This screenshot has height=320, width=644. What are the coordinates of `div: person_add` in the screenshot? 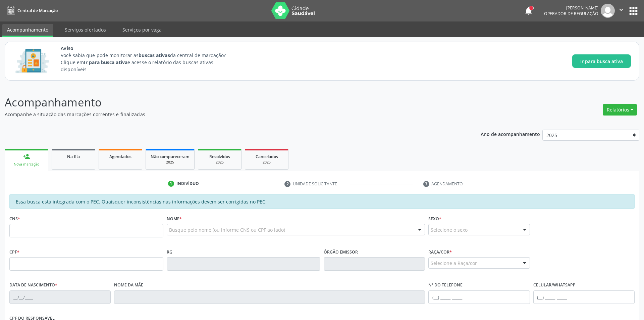 It's located at (27, 157).